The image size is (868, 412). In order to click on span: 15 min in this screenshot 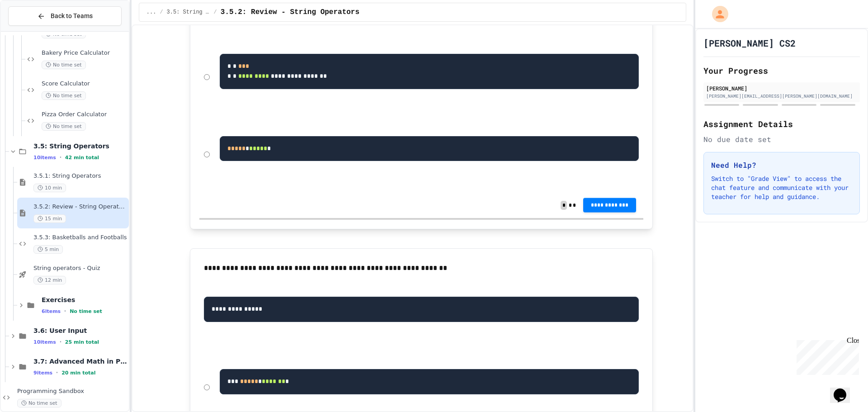, I will do `click(50, 218)`.